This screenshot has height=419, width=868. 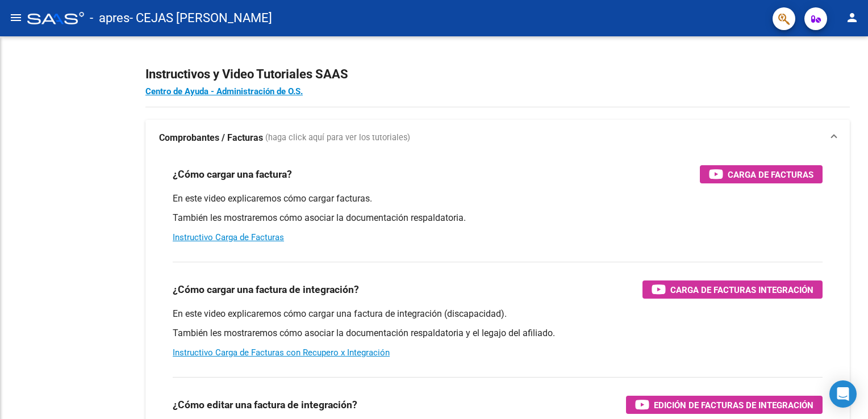 What do you see at coordinates (233, 175) in the screenshot?
I see `h3: ¿Cómo cargar una factura?` at bounding box center [233, 175].